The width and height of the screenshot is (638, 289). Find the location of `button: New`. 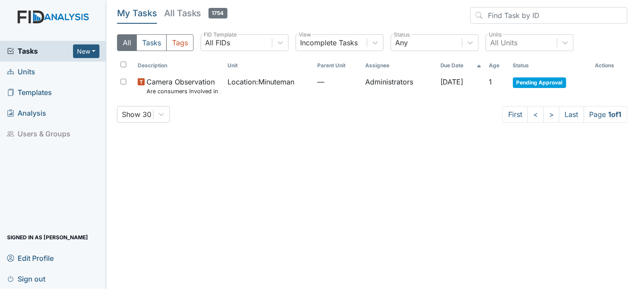

button: New is located at coordinates (86, 51).